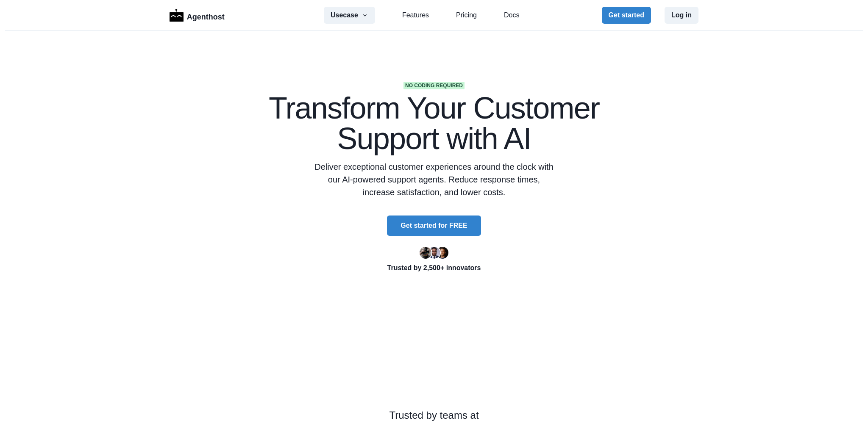 This screenshot has width=868, height=431. What do you see at coordinates (434, 225) in the screenshot?
I see `a: Get started for FREE` at bounding box center [434, 225].